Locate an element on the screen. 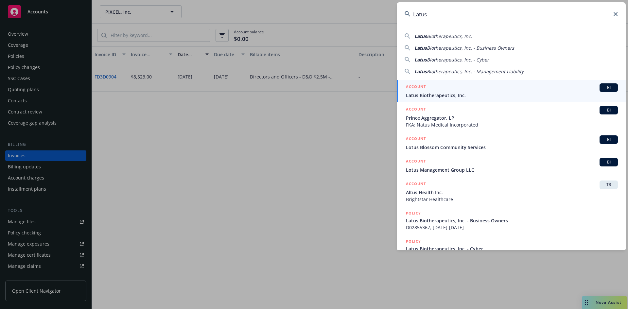  span: Biotherapeutics, Inc. - Management Liability is located at coordinates (475, 71).